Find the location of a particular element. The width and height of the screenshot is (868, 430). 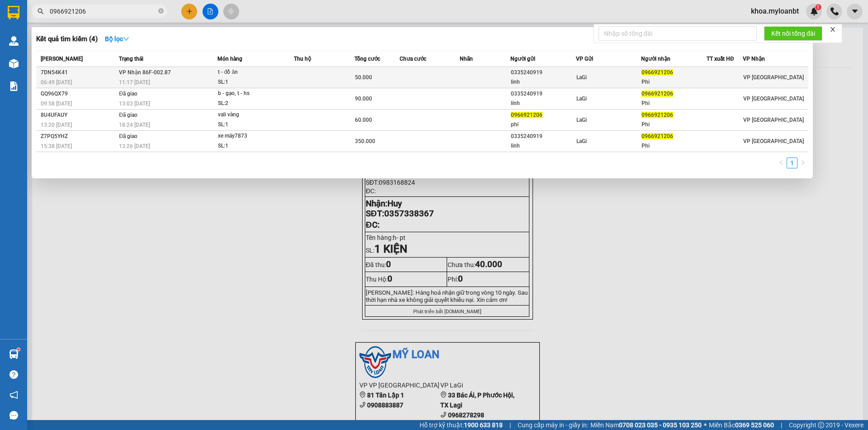

div: GQ96QX79 is located at coordinates (78, 94).